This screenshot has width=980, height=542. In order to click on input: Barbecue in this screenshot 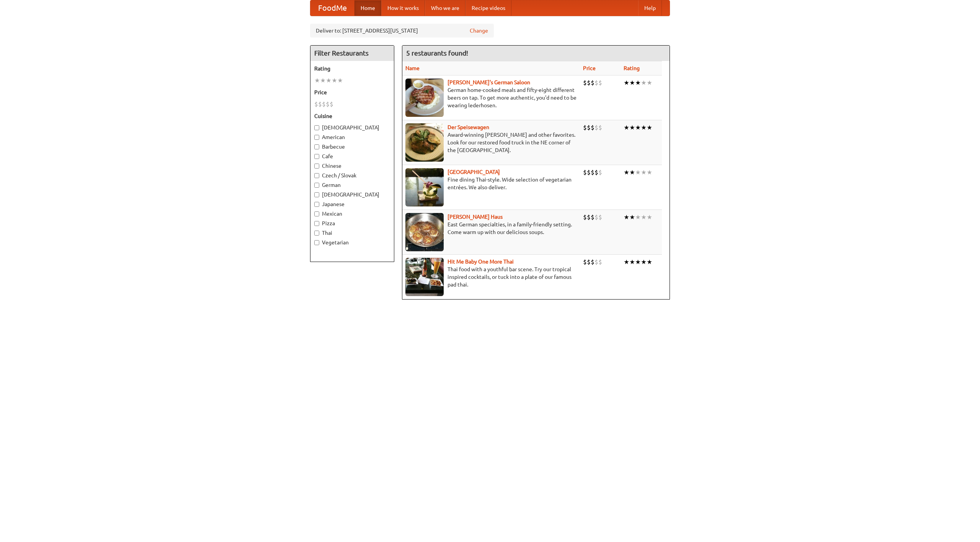, I will do `click(316, 147)`.